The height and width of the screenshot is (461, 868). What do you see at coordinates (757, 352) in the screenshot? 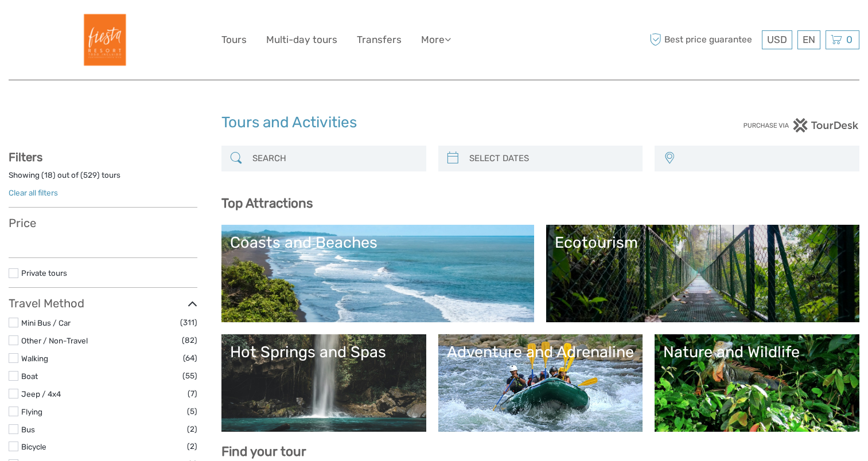
I see `div: Nature and Wildlife` at bounding box center [757, 352].